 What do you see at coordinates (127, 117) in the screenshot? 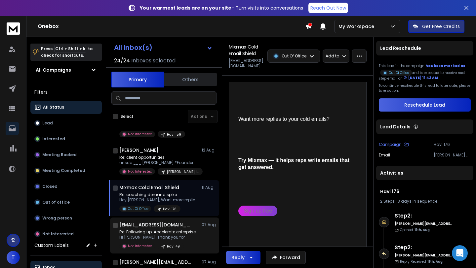
I see `label: Select` at bounding box center [127, 117].